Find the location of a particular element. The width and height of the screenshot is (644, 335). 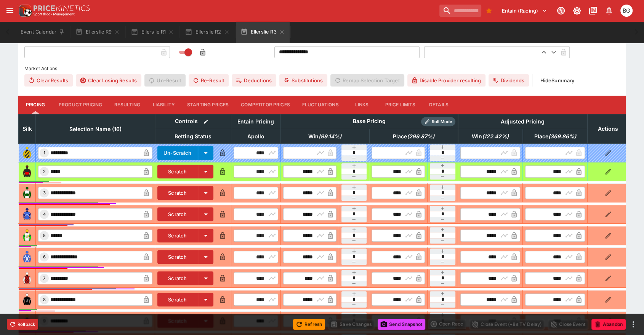

div: split button is located at coordinates (447, 325).